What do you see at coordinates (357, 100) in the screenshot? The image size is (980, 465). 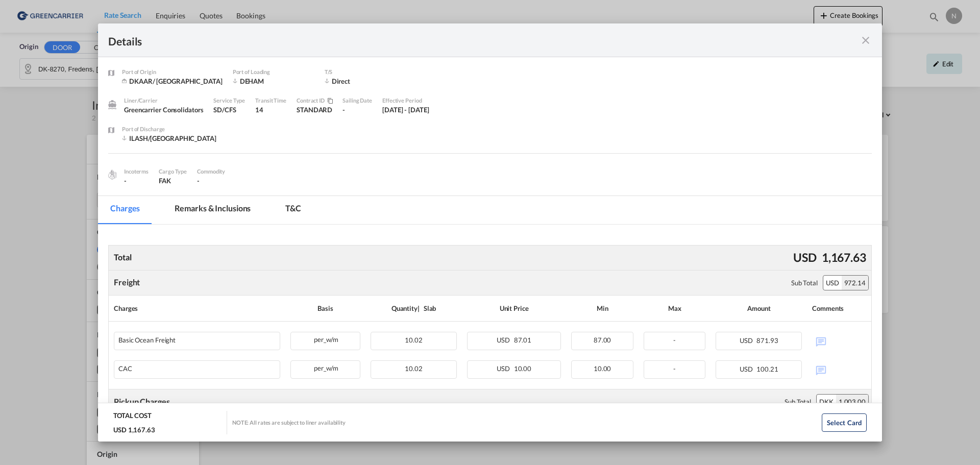 I see `div: Sailing Date` at bounding box center [357, 100].